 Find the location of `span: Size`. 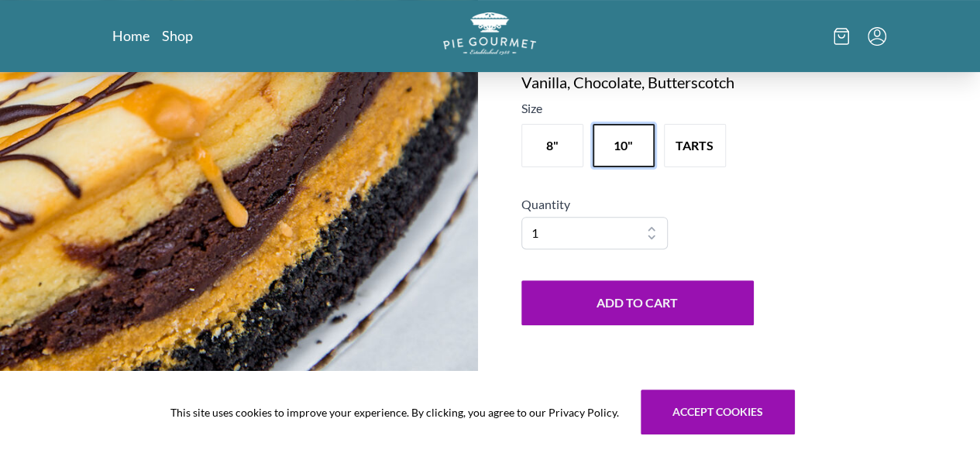

span: Size is located at coordinates (532, 108).